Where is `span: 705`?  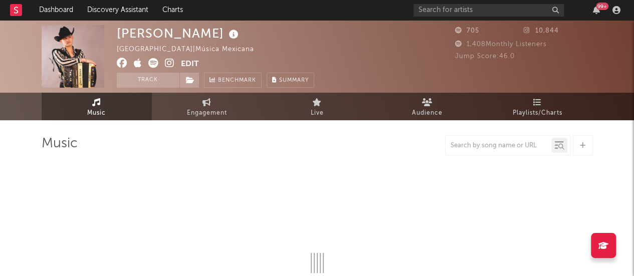
span: 705 is located at coordinates (467, 31).